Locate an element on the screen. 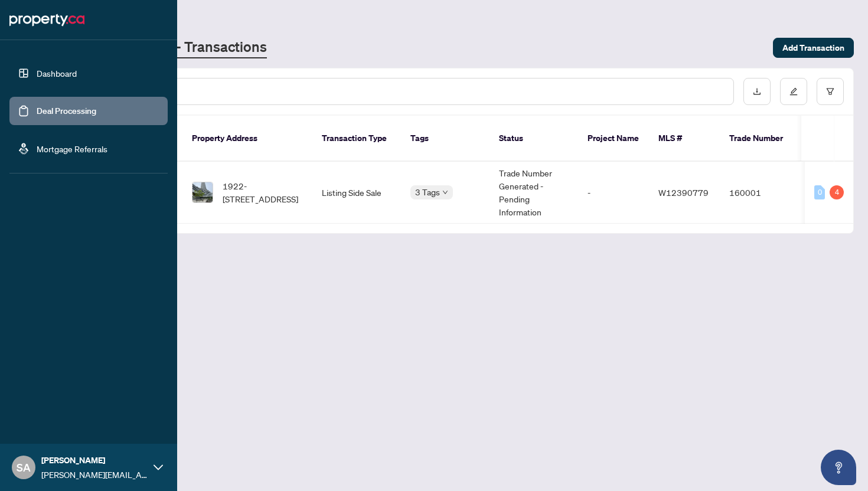 The height and width of the screenshot is (491, 868). th: Status is located at coordinates (534, 138).